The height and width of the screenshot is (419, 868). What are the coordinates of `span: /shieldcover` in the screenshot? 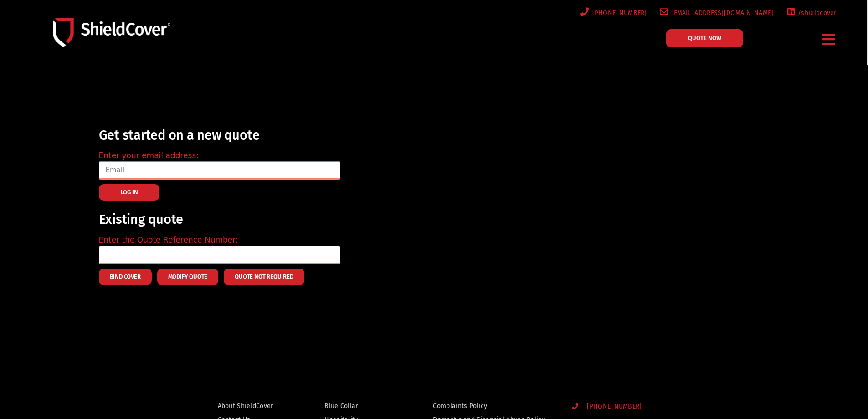 It's located at (816, 13).